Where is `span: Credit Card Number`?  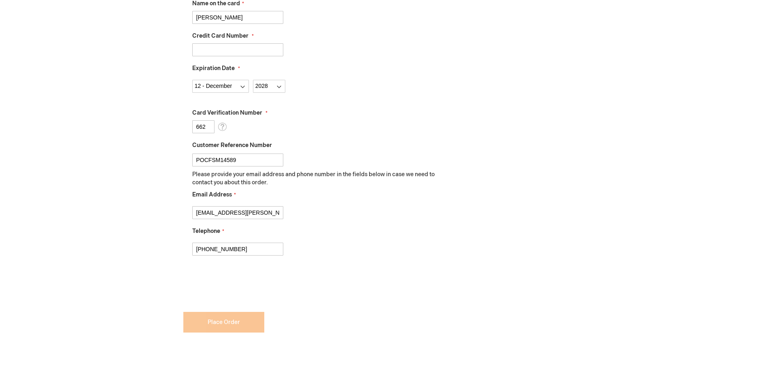
span: Credit Card Number is located at coordinates (220, 36).